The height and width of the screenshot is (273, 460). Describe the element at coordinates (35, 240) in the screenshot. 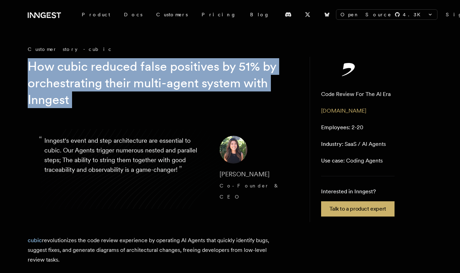

I see `a: cubic` at that location.